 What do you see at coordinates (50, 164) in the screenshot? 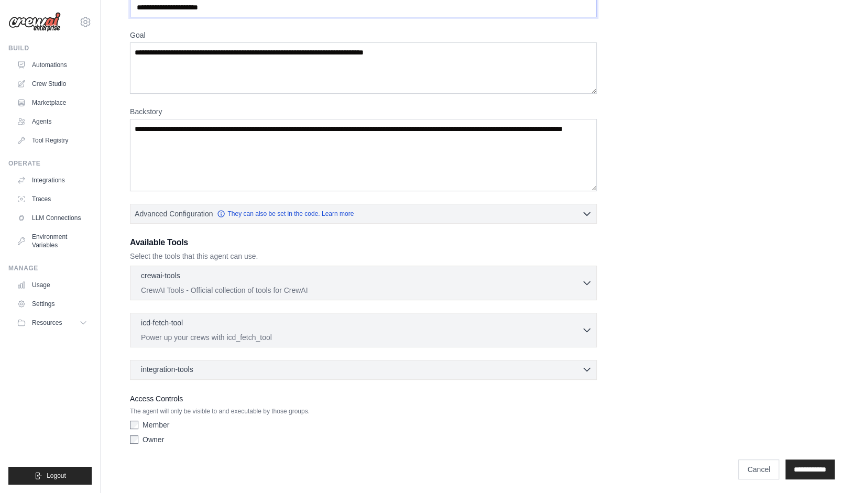
I see `div: Operate` at bounding box center [50, 164].